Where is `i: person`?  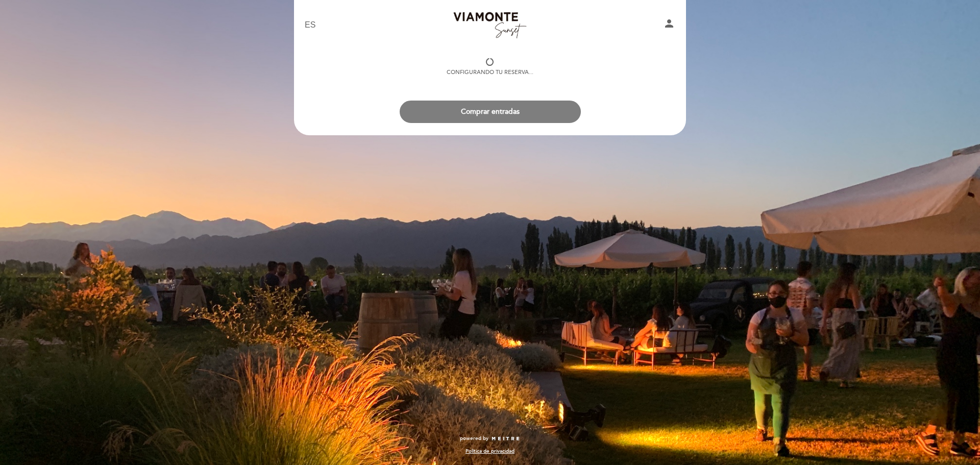
i: person is located at coordinates (669, 23).